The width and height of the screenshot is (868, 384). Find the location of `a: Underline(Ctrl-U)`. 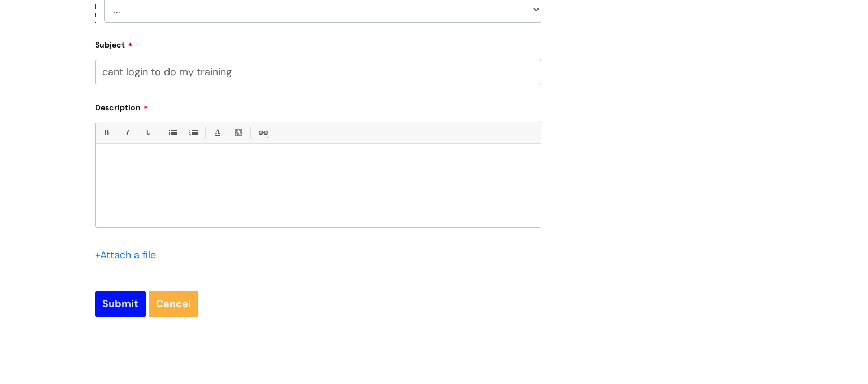

a: Underline(Ctrl-U) is located at coordinates (148, 132).